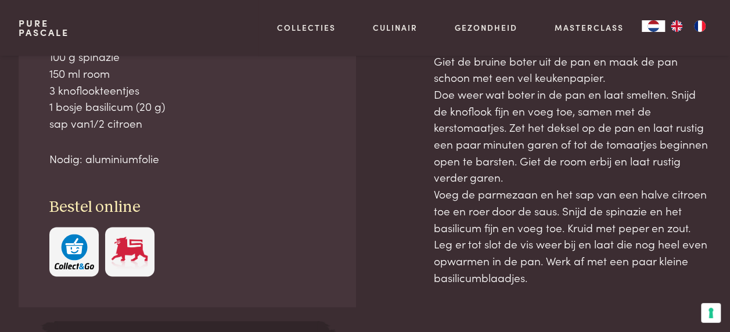 Image resolution: width=730 pixels, height=332 pixels. What do you see at coordinates (187, 159) in the screenshot?
I see `p: Nodig: aluminiumfolie` at bounding box center [187, 159].